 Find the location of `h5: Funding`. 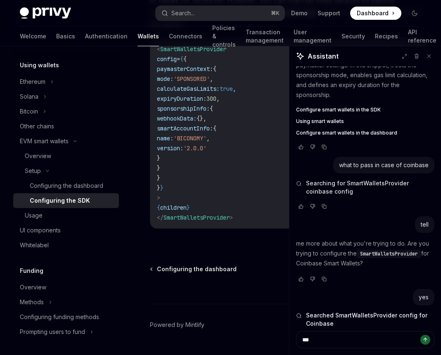

h5: Funding is located at coordinates (31, 271).